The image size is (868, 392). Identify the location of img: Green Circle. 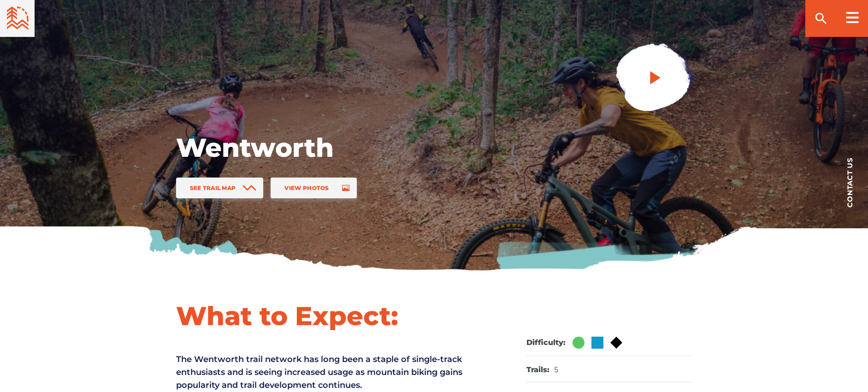
(579, 343).